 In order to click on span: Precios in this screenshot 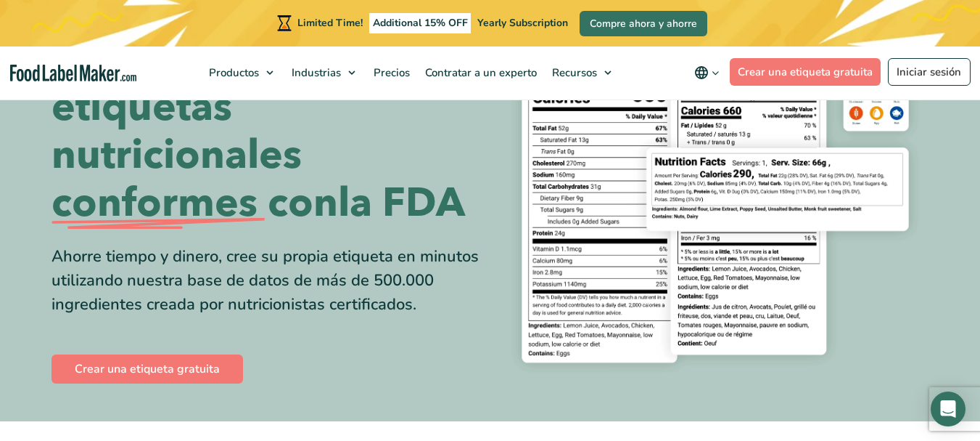, I will do `click(391, 72)`.